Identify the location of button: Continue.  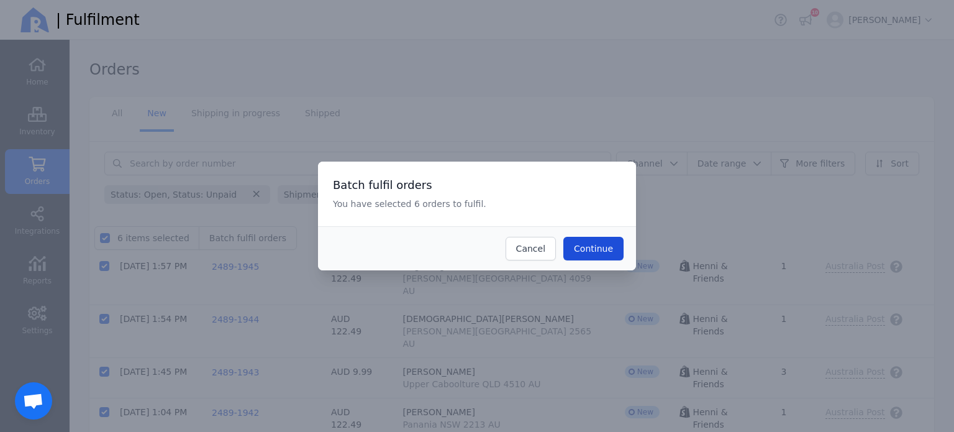
(593, 248).